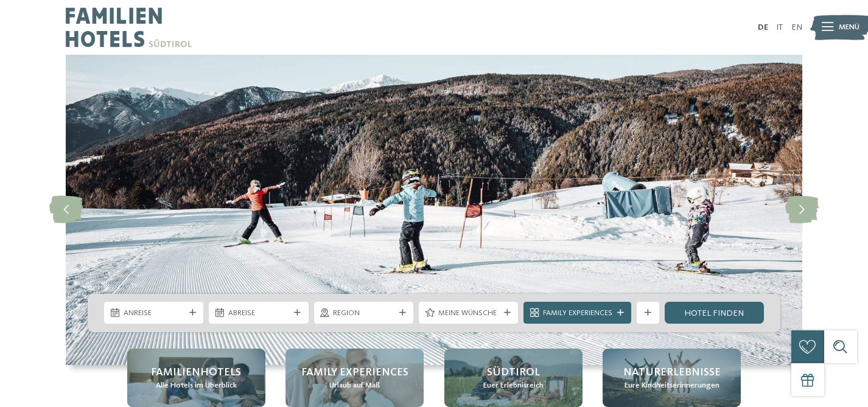 The height and width of the screenshot is (407, 868). I want to click on a: Familienhotel an der Piste = Spaß ohne Ende Family Experiences Urlaub auf Maß, so click(354, 378).